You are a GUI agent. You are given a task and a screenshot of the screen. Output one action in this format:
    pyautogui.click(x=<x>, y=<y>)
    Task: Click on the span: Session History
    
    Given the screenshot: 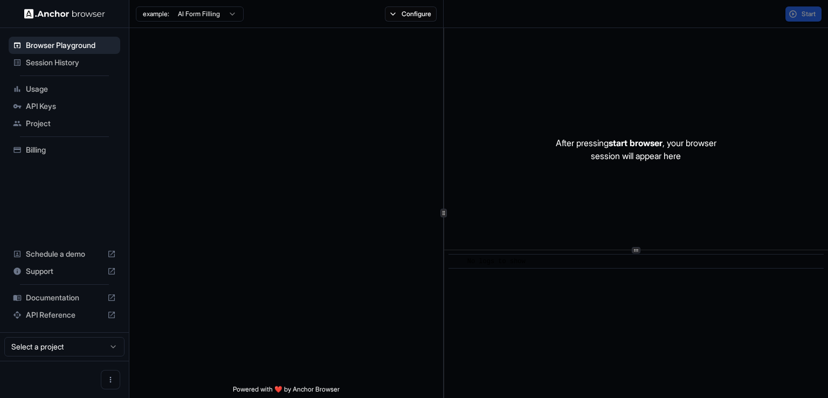 What is the action you would take?
    pyautogui.click(x=71, y=63)
    